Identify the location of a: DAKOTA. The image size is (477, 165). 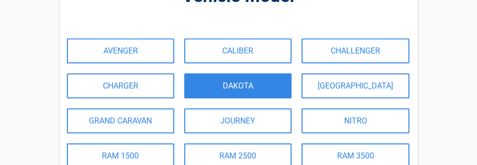
(238, 86).